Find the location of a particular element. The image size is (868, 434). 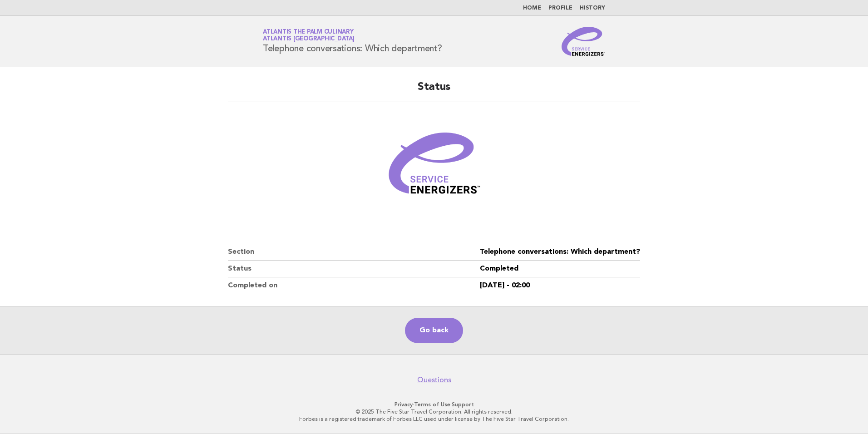

a: Support is located at coordinates (463, 404).